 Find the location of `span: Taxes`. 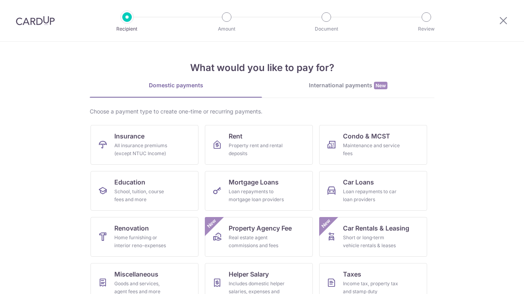

span: Taxes is located at coordinates (352, 274).